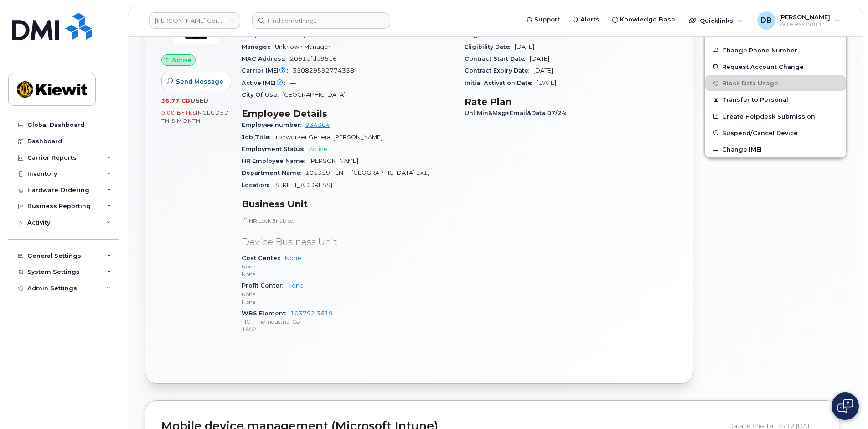 The image size is (868, 429). I want to click on p: Device Business Unit, so click(348, 242).